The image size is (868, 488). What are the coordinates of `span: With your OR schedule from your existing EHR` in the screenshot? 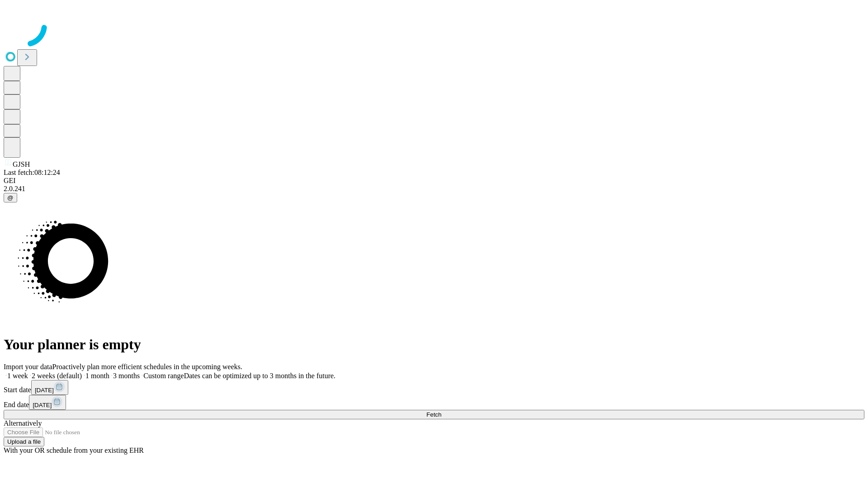 It's located at (74, 450).